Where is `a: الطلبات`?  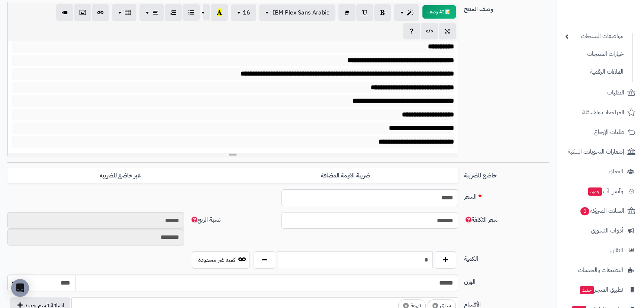 a: الطلبات is located at coordinates (601, 93).